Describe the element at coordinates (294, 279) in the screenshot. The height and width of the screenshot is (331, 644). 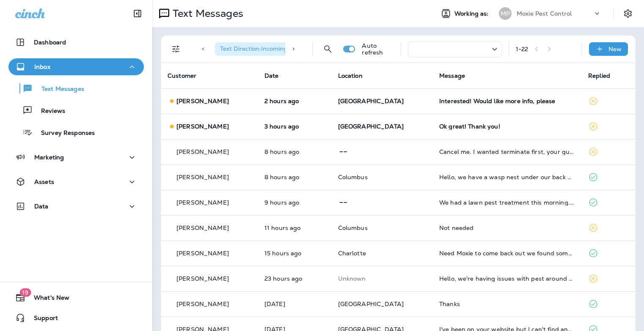
I see `p: Aug 17, 2025 09:16 PM` at that location.